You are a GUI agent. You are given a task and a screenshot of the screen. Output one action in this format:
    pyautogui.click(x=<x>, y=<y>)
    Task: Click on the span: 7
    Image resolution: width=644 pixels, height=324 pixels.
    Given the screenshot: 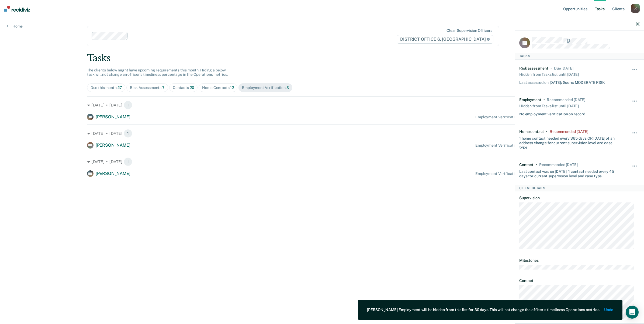 What is the action you would take?
    pyautogui.click(x=163, y=88)
    